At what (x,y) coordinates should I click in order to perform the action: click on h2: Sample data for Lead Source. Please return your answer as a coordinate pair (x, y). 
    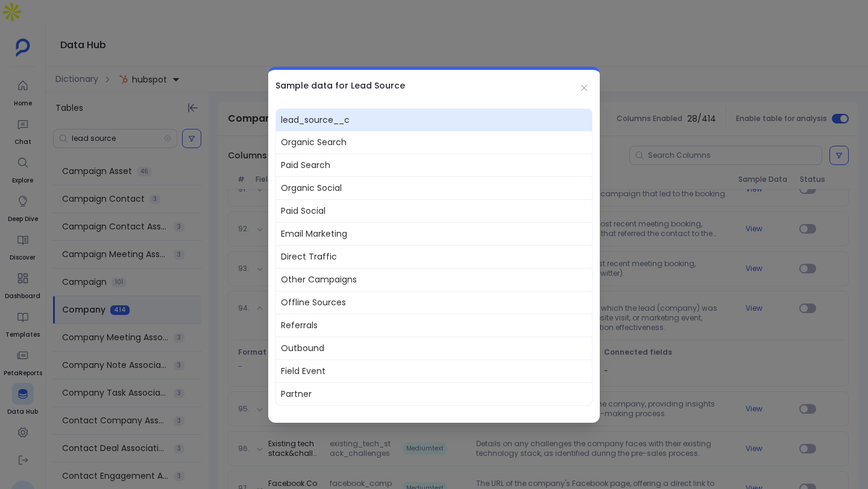
    Looking at the image, I should click on (340, 86).